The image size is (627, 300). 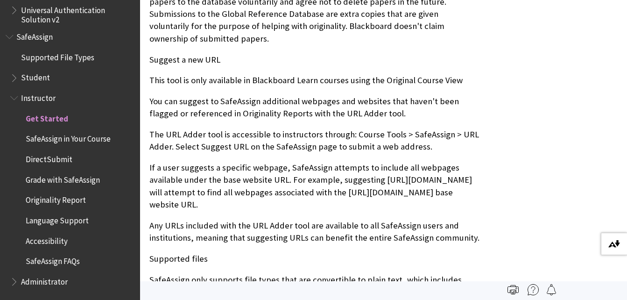 I want to click on p: Suggest a new URL, so click(x=314, y=60).